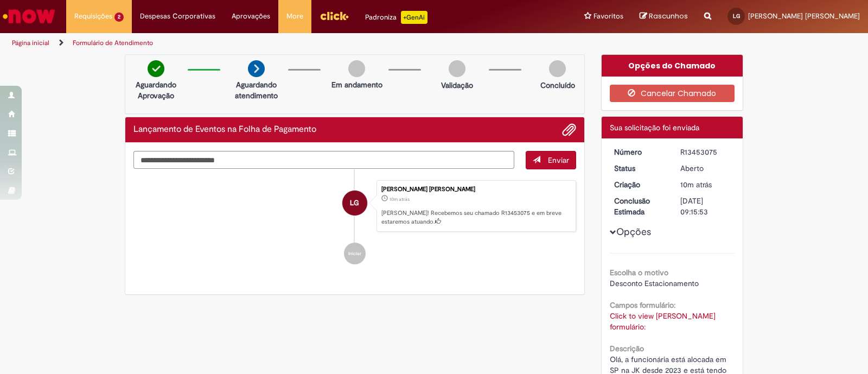 The width and height of the screenshot is (868, 374). I want to click on div: Padroniza, so click(396, 17).